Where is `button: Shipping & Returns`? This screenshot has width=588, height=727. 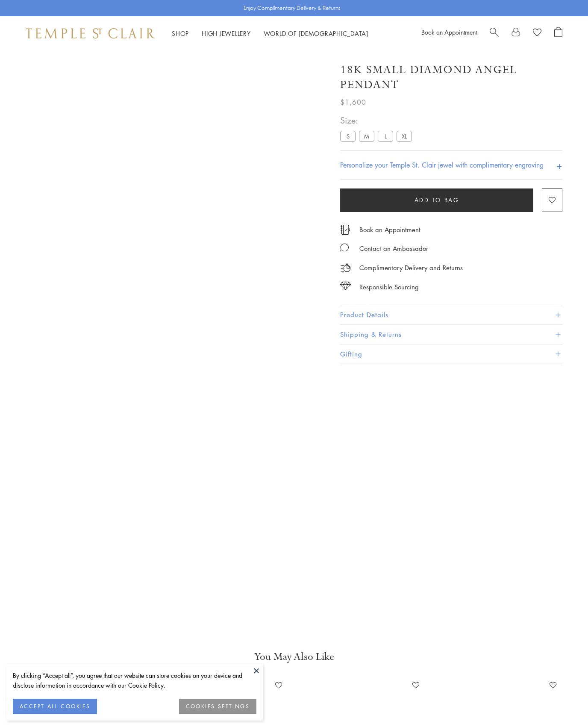
button: Shipping & Returns is located at coordinates (451, 334).